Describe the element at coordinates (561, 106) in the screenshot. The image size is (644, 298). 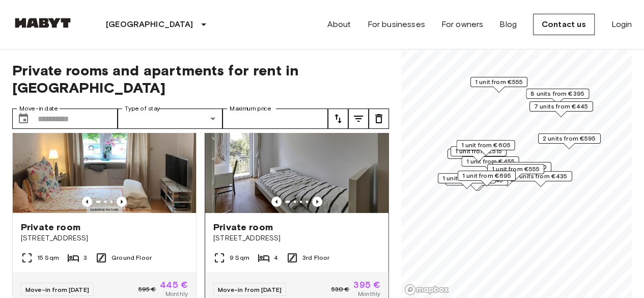
I see `font: 7 units from €445` at that location.